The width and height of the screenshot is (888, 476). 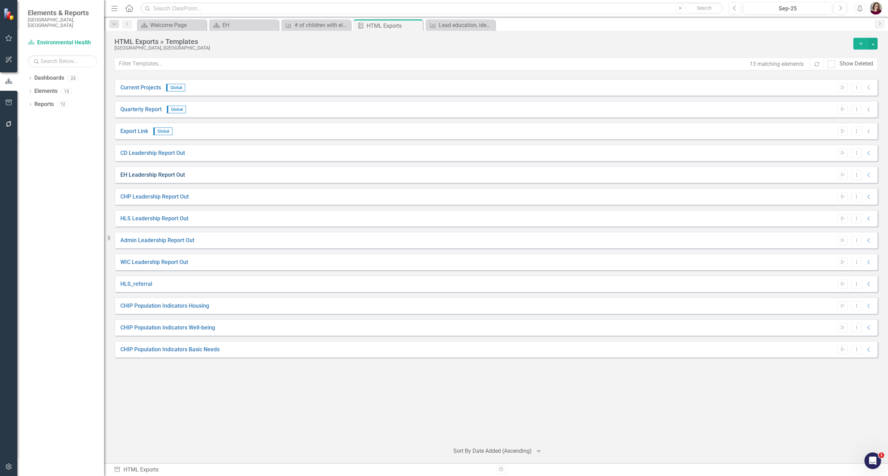 What do you see at coordinates (172, 25) in the screenshot?
I see `a: Welcome Page` at bounding box center [172, 25].